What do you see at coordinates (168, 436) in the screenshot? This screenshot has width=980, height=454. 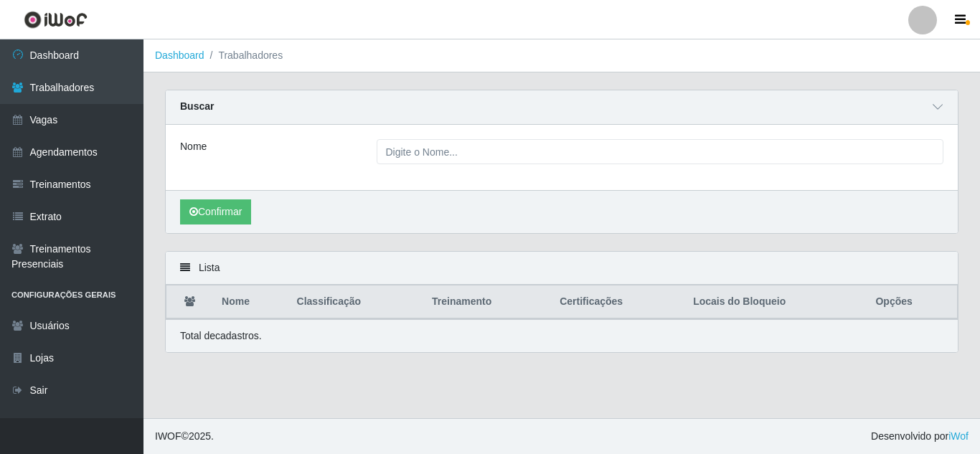 I see `span: IWOF` at bounding box center [168, 436].